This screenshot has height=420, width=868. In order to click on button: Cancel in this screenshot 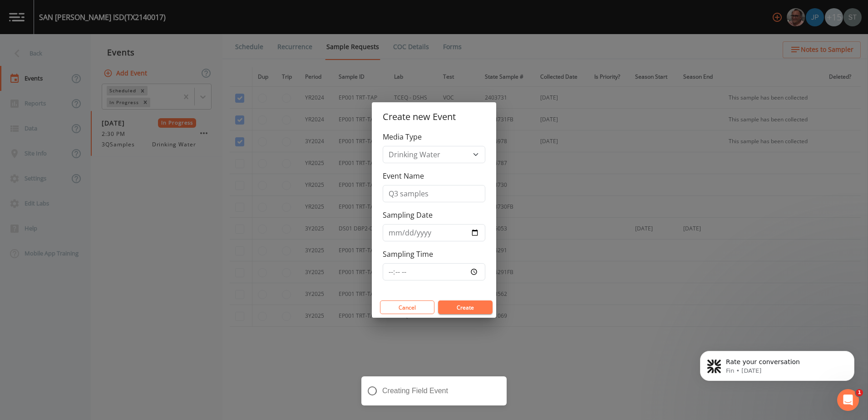, I will do `click(407, 307)`.